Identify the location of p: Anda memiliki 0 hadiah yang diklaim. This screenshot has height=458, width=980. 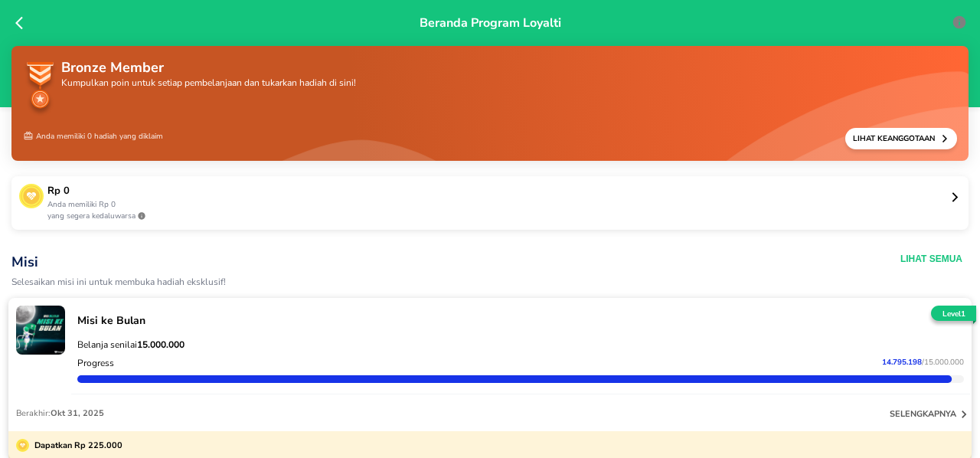
(93, 139).